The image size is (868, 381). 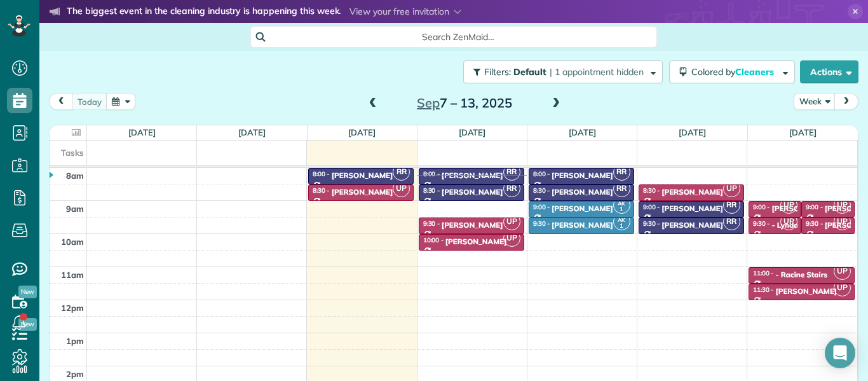 What do you see at coordinates (73, 275) in the screenshot?
I see `span: 11am` at bounding box center [73, 275].